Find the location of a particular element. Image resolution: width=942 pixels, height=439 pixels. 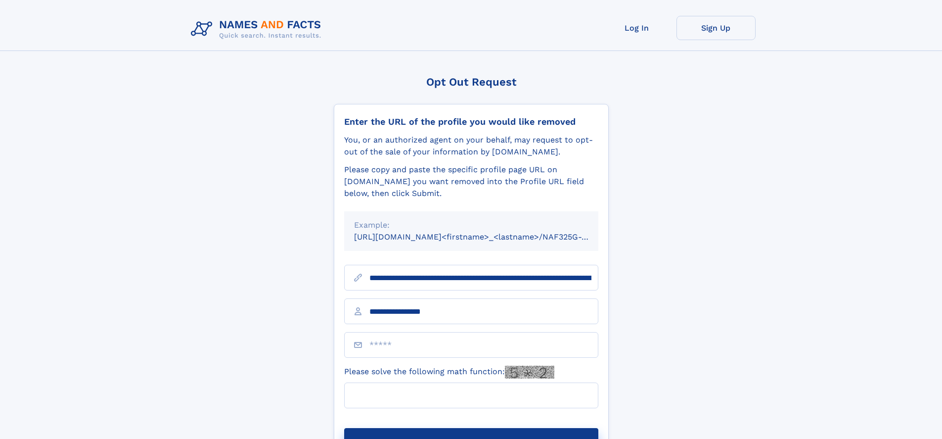

label: Please solve the following math function: is located at coordinates (449, 372).